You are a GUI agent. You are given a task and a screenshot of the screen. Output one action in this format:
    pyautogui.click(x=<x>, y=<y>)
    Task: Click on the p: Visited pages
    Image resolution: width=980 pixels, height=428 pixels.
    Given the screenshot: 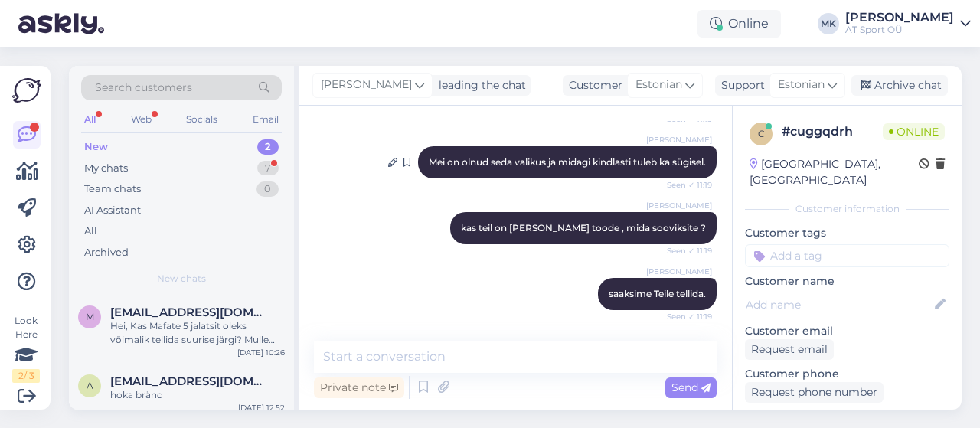 What is the action you would take?
    pyautogui.click(x=847, y=417)
    